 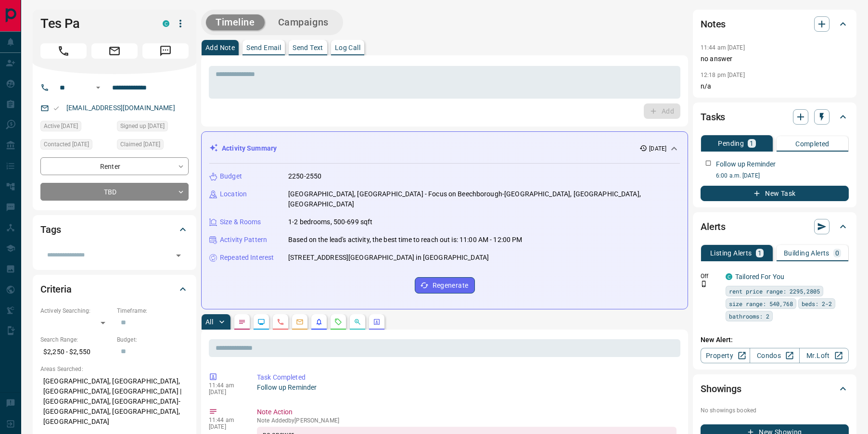 I want to click on h2: Notes, so click(x=713, y=24).